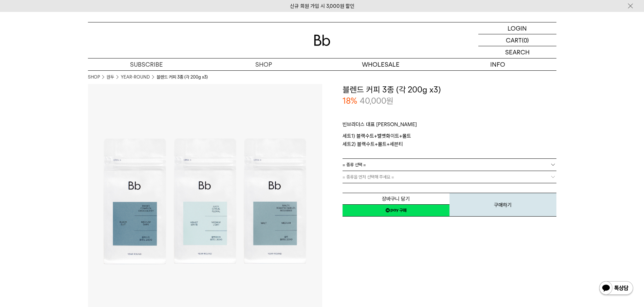 The width and height of the screenshot is (644, 307). I want to click on button: 구매하기, so click(503, 205).